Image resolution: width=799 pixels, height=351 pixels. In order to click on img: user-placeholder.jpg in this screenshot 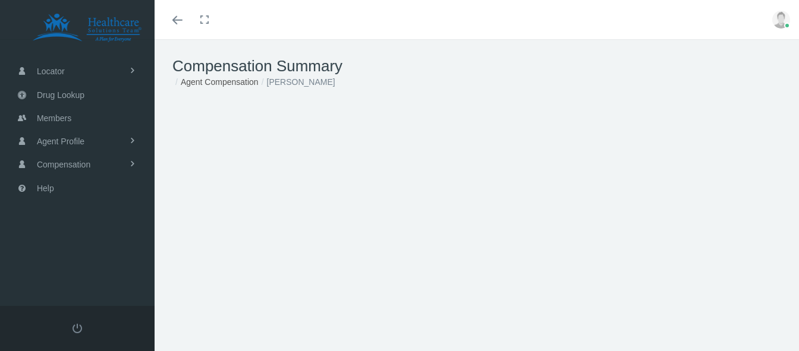, I will do `click(781, 20)`.